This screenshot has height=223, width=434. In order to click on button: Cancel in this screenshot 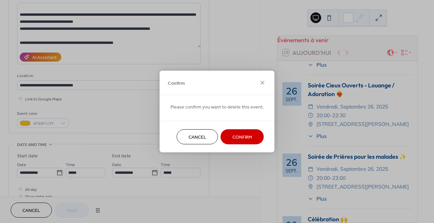, I will do `click(197, 137)`.